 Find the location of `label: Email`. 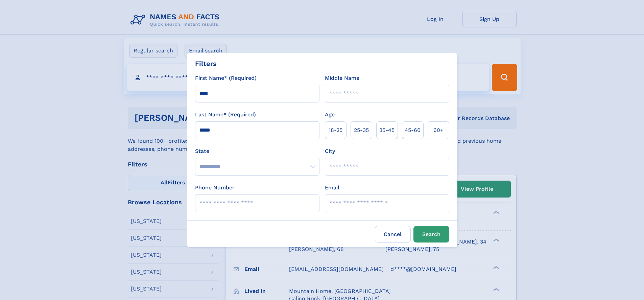

label: Email is located at coordinates (332, 188).